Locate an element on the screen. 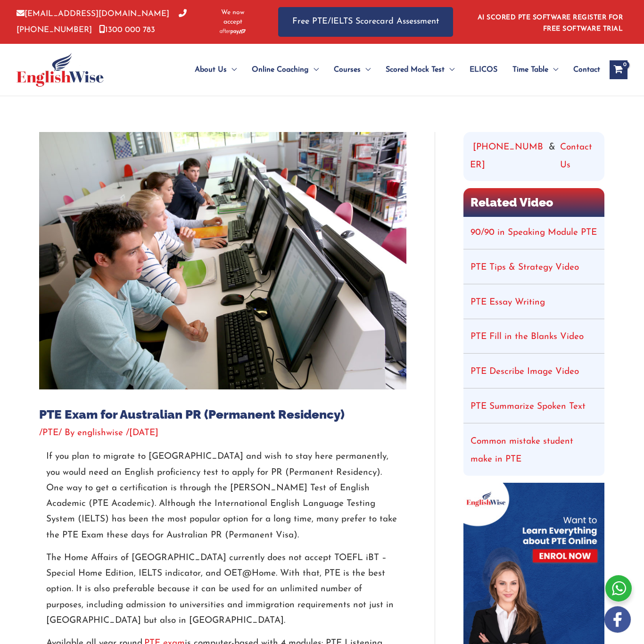 The image size is (644, 644). span: ELICOS is located at coordinates (483, 70).